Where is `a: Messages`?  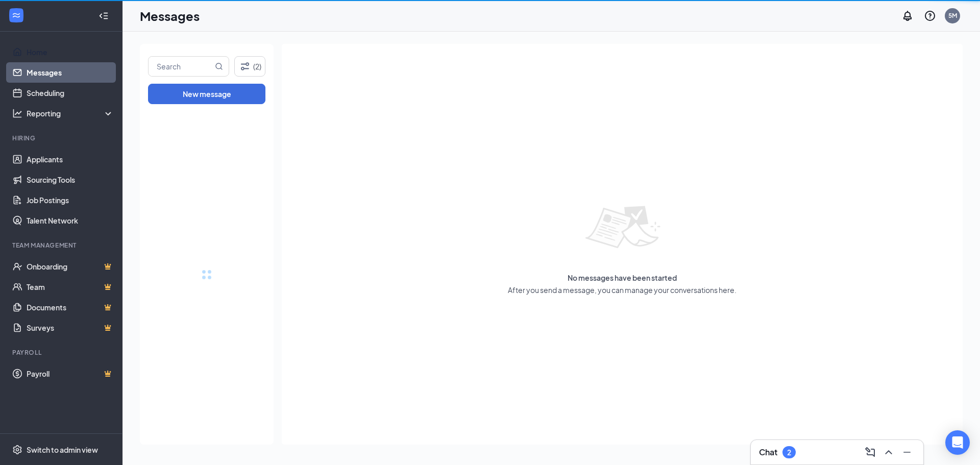 a: Messages is located at coordinates (70, 73).